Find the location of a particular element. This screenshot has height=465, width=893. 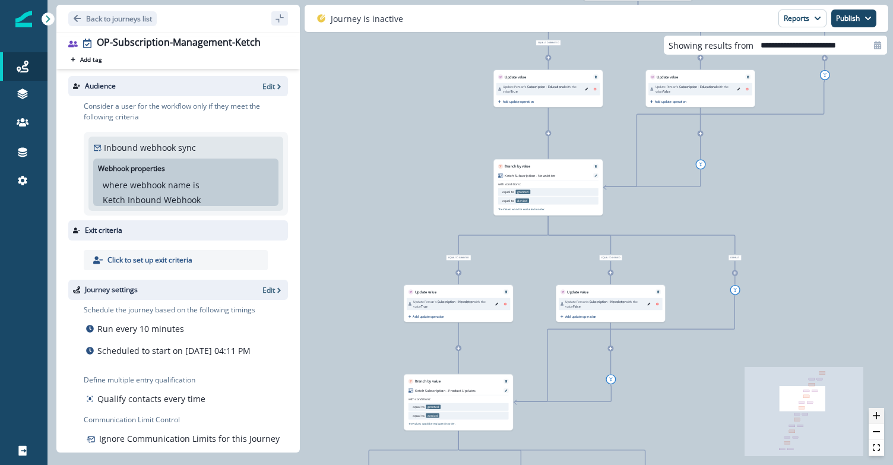

button: zoom out is located at coordinates (876, 431).